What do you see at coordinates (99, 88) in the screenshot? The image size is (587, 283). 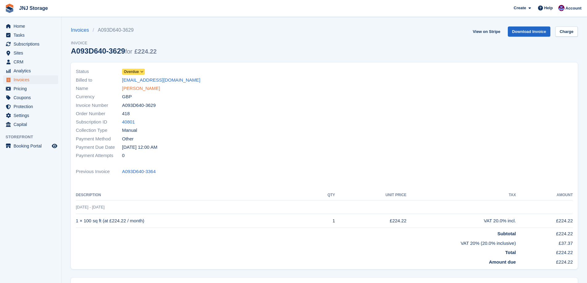 I see `span: Name` at bounding box center [99, 88].